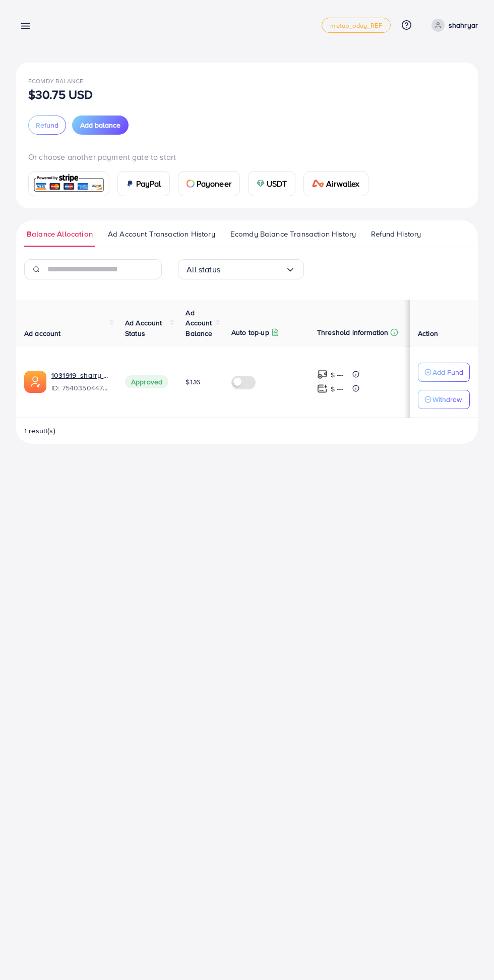  What do you see at coordinates (448, 372) in the screenshot?
I see `p: Add Fund` at bounding box center [448, 372].